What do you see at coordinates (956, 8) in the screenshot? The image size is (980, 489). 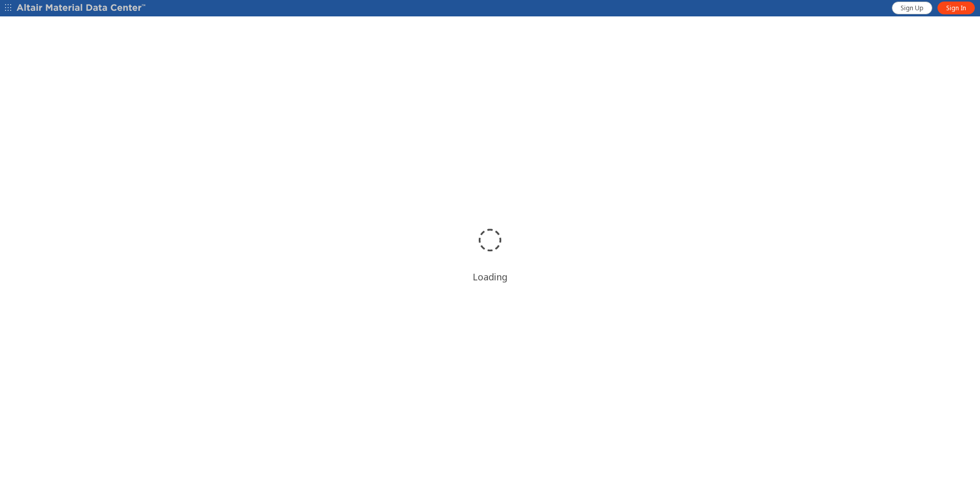 I see `span: Sign In` at bounding box center [956, 8].